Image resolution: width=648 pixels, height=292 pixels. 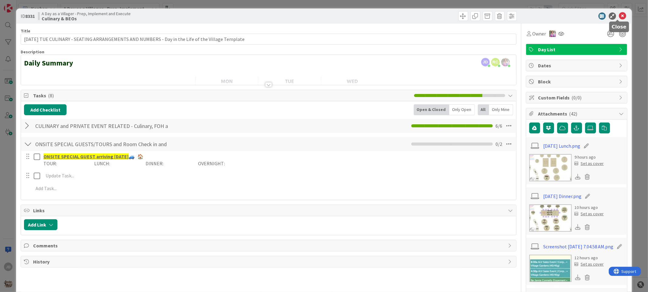 What do you see at coordinates (51, 96) in the screenshot?
I see `span: ( 8 )` at bounding box center [51, 96].